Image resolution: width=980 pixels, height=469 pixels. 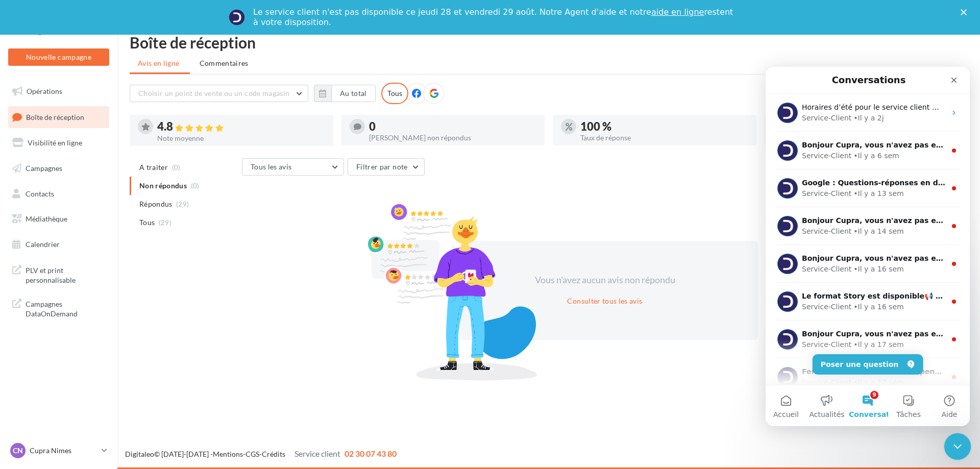 What do you see at coordinates (59, 91) in the screenshot?
I see `a: Opérations` at bounding box center [59, 91].